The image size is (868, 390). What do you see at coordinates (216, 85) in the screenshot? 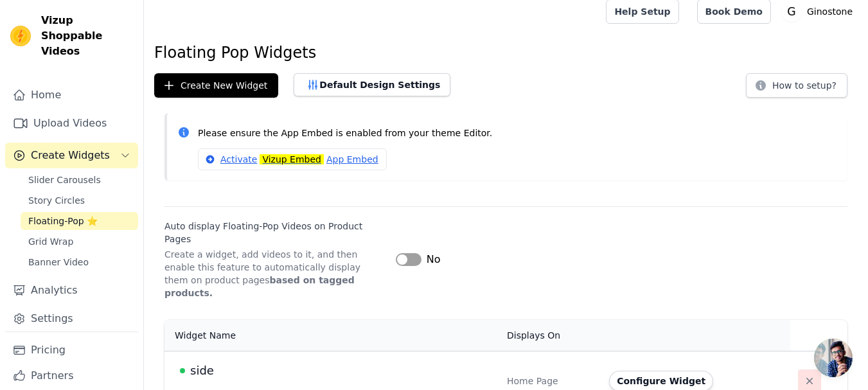
I see `button: Create New Widget` at bounding box center [216, 85].